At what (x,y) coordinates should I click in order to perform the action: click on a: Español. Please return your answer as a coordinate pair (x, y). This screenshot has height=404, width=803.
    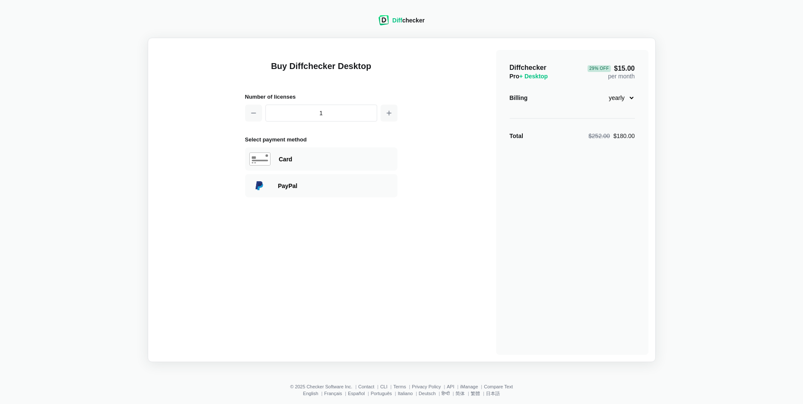
    Looking at the image, I should click on (356, 393).